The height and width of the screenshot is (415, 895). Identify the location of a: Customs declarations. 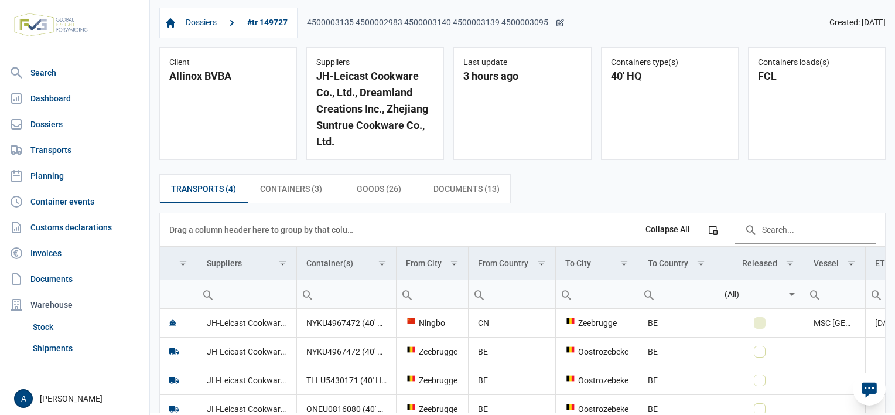
(74, 227).